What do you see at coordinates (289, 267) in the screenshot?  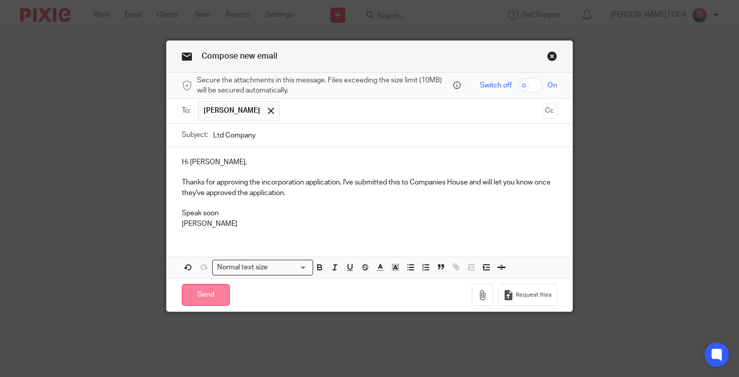 I see `input: Search for option` at bounding box center [289, 267].